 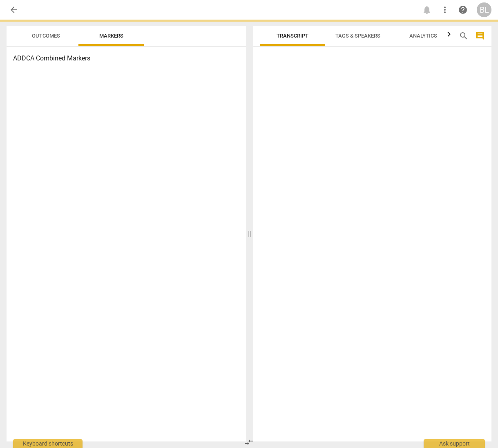 What do you see at coordinates (111, 36) in the screenshot?
I see `span: Markers` at bounding box center [111, 36].